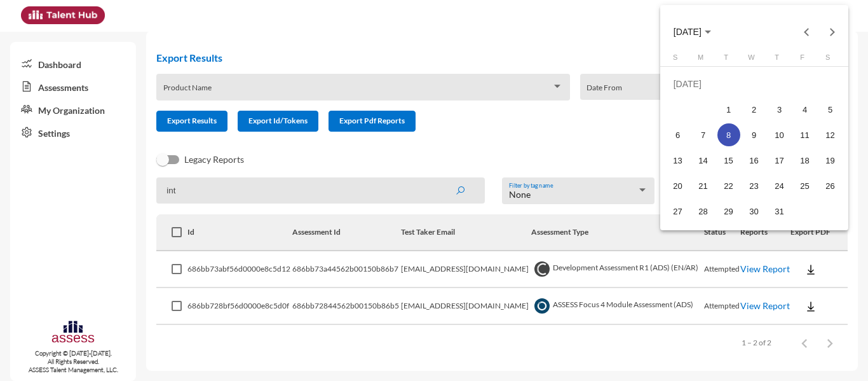  I want to click on div: 16, so click(754, 160).